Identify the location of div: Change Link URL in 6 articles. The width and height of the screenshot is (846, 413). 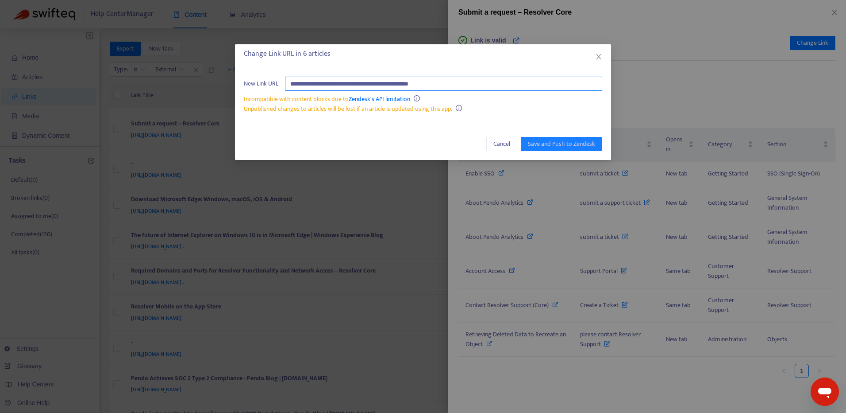
(423, 54).